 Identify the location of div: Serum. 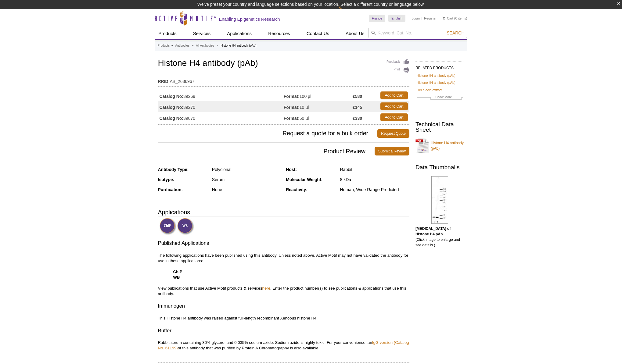
(247, 180).